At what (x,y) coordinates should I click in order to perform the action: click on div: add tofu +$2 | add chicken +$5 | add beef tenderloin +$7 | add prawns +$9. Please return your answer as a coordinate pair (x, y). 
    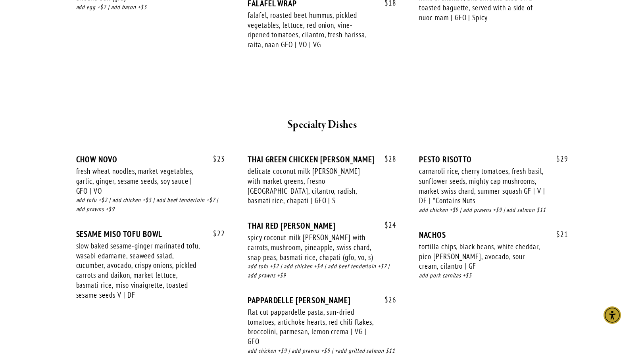
    Looking at the image, I should click on (150, 205).